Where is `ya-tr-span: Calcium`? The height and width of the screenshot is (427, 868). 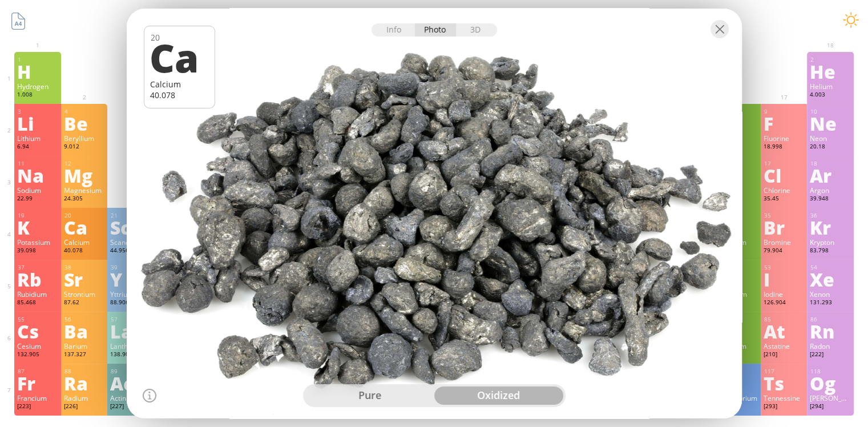
ya-tr-span: Calcium is located at coordinates (76, 242).